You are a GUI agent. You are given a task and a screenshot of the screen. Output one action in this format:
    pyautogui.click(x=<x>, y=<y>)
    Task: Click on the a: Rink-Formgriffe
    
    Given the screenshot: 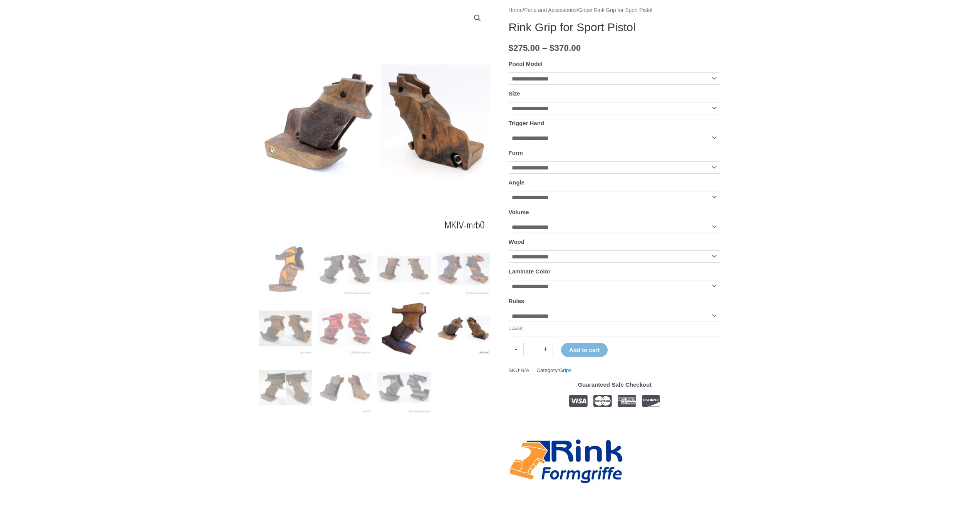 What is the action you would take?
    pyautogui.click(x=567, y=462)
    